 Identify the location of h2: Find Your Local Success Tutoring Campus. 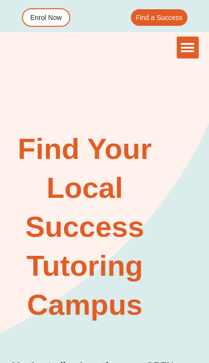
(84, 227).